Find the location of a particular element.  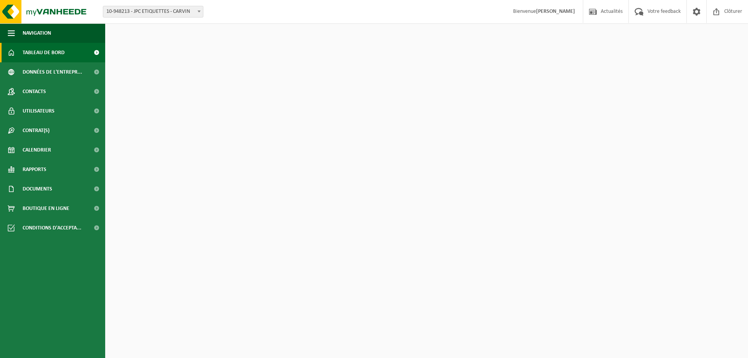

span: Rapports is located at coordinates (34, 169).